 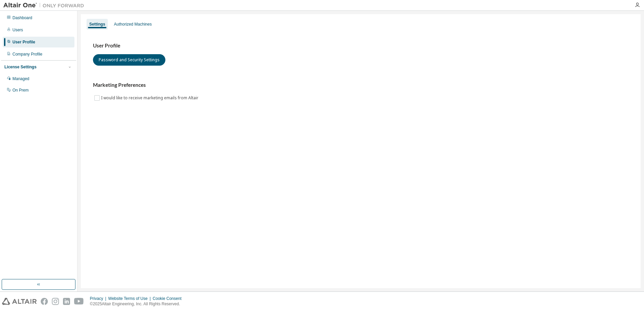 I want to click on div: Authorized Machines, so click(x=133, y=24).